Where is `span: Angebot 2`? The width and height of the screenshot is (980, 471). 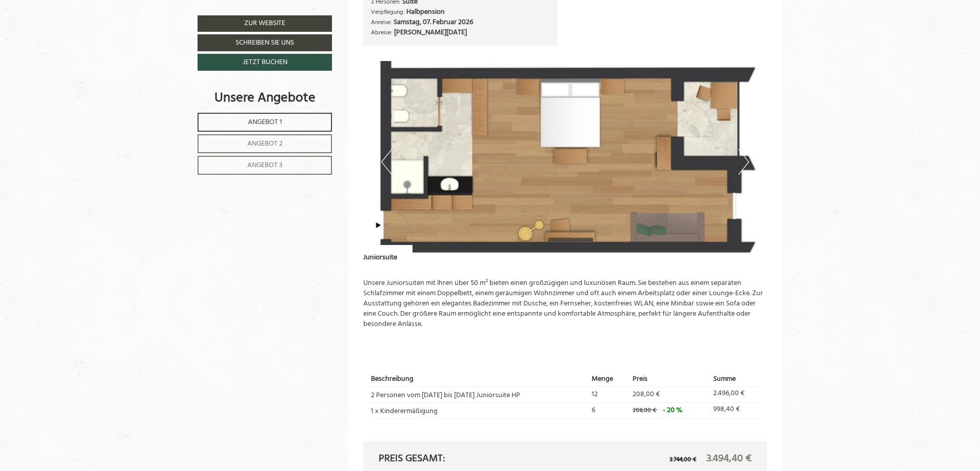 span: Angebot 2 is located at coordinates (265, 143).